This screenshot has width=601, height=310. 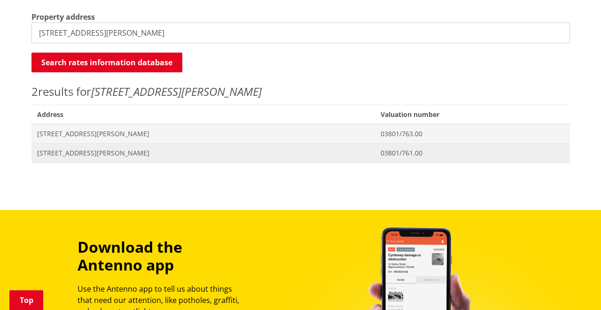 What do you see at coordinates (473, 114) in the screenshot?
I see `span: Valuation number` at bounding box center [473, 114].